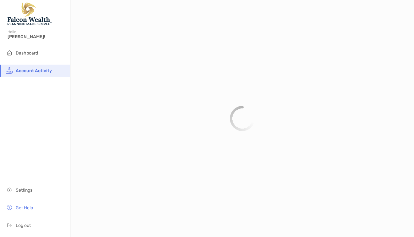 Image resolution: width=414 pixels, height=237 pixels. I want to click on img: logout icon, so click(9, 225).